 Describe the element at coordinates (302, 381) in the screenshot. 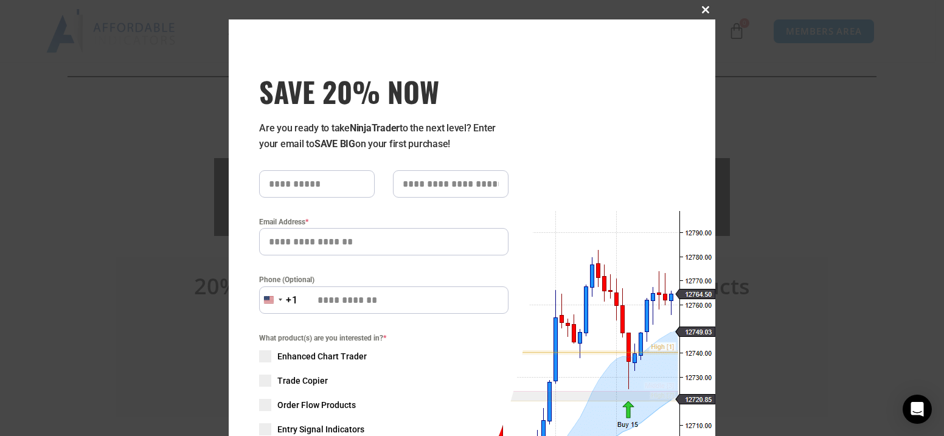

I see `span: Trade Copier` at that location.